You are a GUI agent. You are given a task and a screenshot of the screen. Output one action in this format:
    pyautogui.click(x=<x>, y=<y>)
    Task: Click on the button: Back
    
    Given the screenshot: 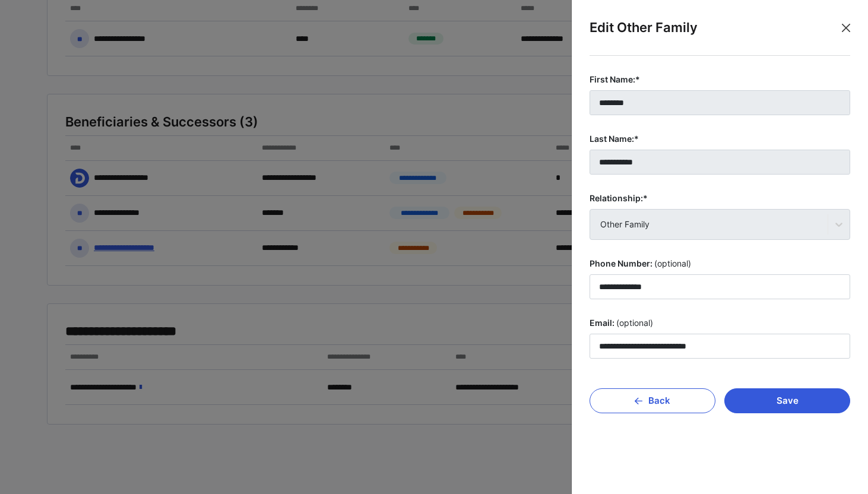 What is the action you would take?
    pyautogui.click(x=652, y=401)
    